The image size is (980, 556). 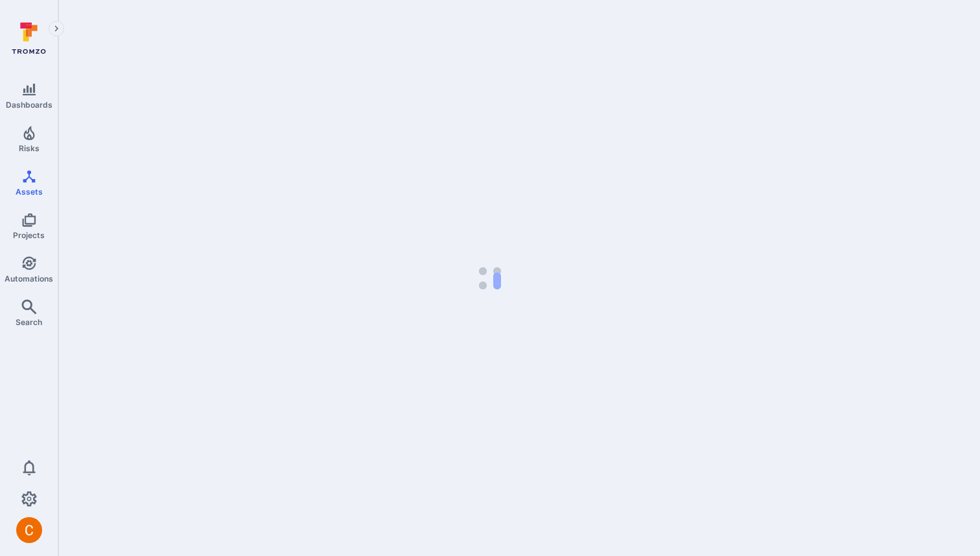 What do you see at coordinates (57, 29) in the screenshot?
I see `i: Expand navigation menu` at bounding box center [57, 29].